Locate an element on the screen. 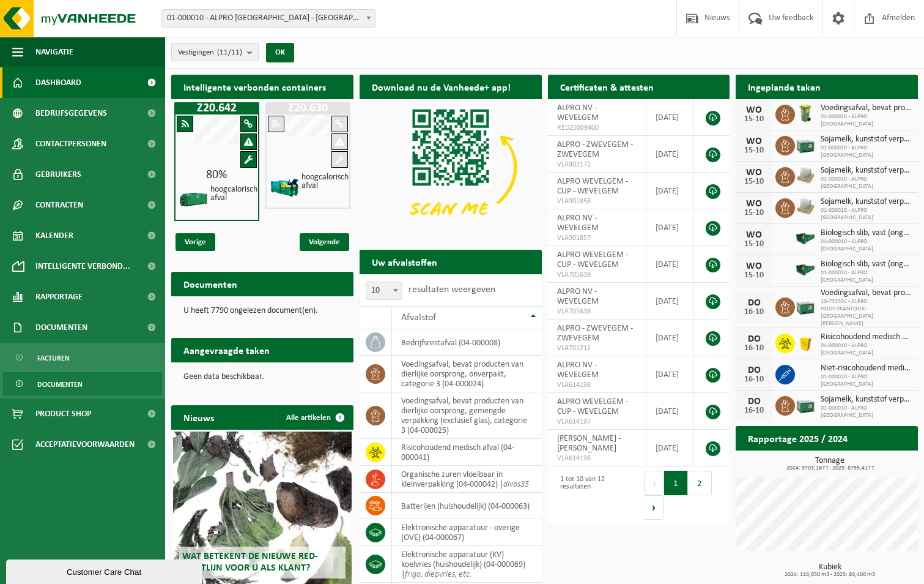 The image size is (924, 584). button: OK is located at coordinates (280, 52).